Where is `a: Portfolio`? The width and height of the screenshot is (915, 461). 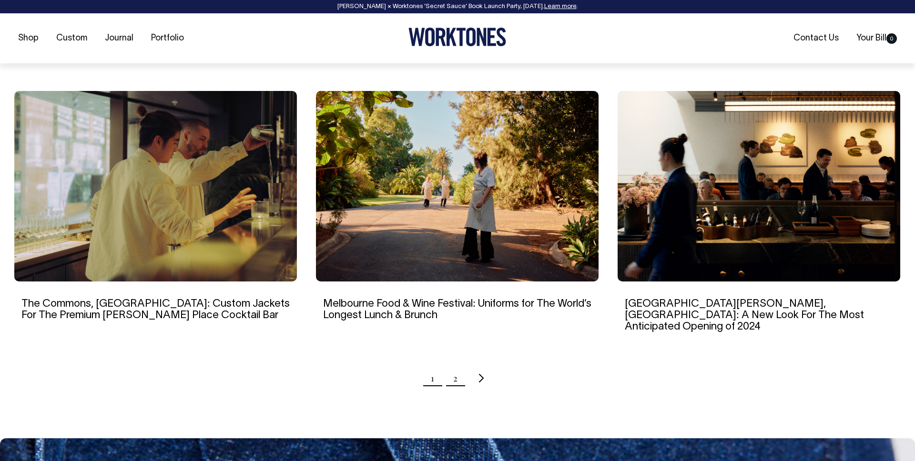 a: Portfolio is located at coordinates (167, 38).